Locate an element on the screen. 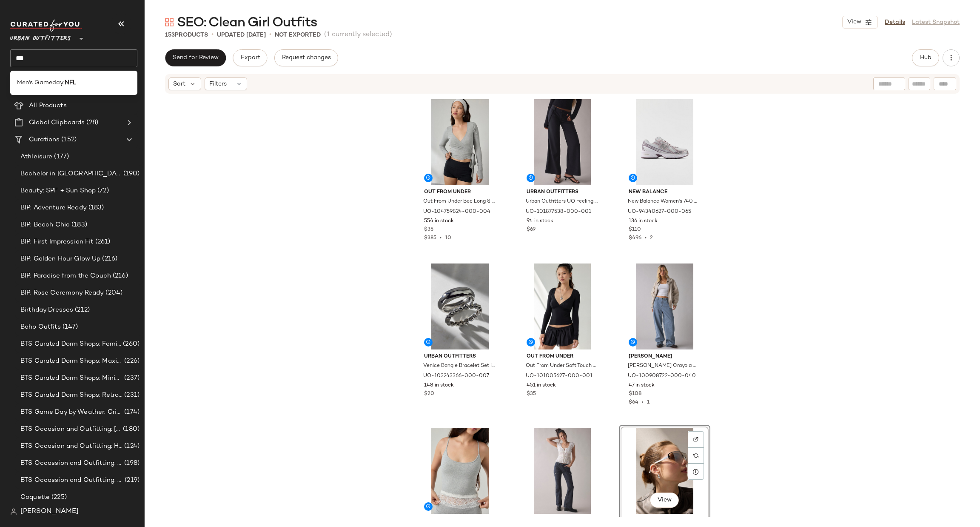  span: 47 in stock is located at coordinates (641, 385).